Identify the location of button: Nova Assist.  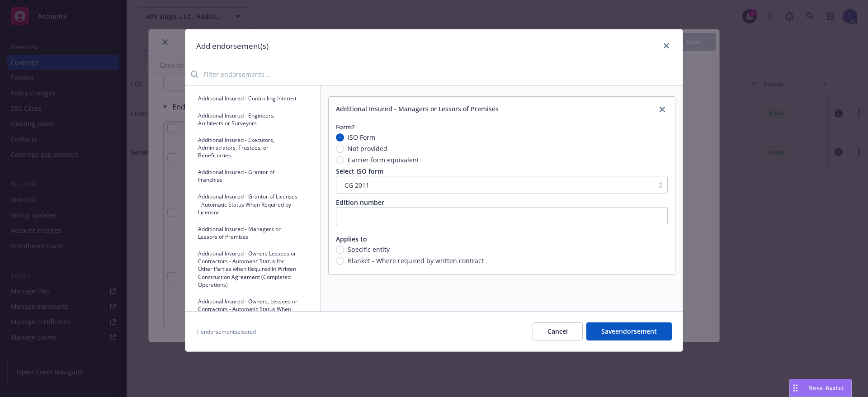
(820, 388).